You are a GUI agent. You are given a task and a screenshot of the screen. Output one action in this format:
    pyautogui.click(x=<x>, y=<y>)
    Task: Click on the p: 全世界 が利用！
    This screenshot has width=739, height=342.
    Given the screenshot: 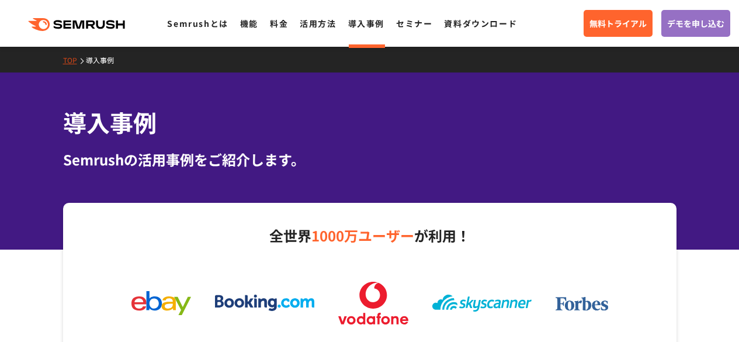 What is the action you would take?
    pyautogui.click(x=370, y=235)
    